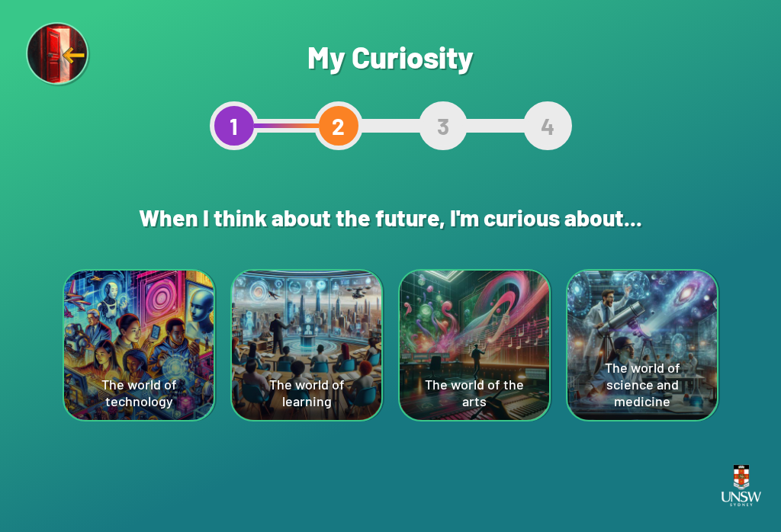 The width and height of the screenshot is (781, 532). What do you see at coordinates (548, 126) in the screenshot?
I see `div: 4` at bounding box center [548, 126].